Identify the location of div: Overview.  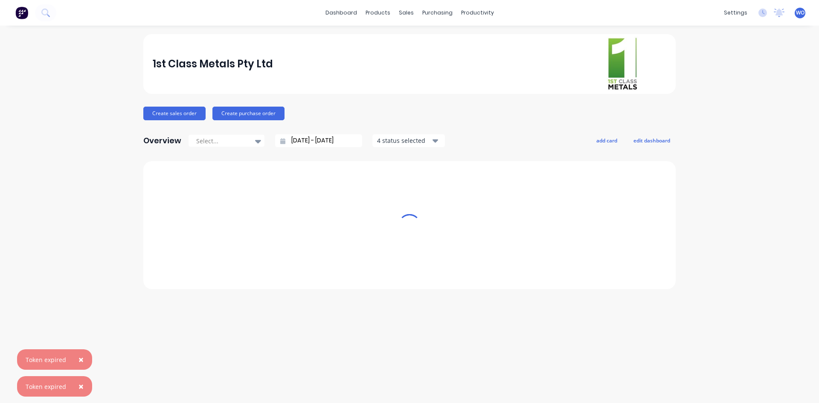
(162, 141).